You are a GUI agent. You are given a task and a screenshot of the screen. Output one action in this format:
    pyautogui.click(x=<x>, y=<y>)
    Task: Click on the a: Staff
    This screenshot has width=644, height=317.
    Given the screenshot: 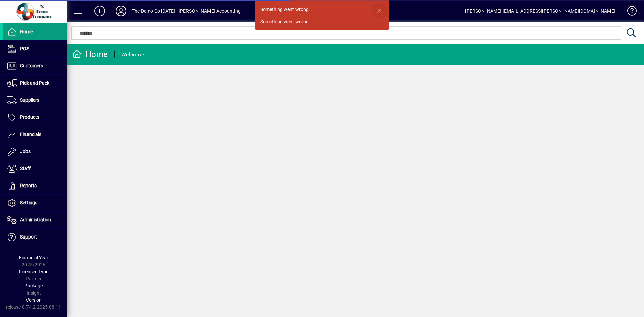 What is the action you would take?
    pyautogui.click(x=35, y=168)
    